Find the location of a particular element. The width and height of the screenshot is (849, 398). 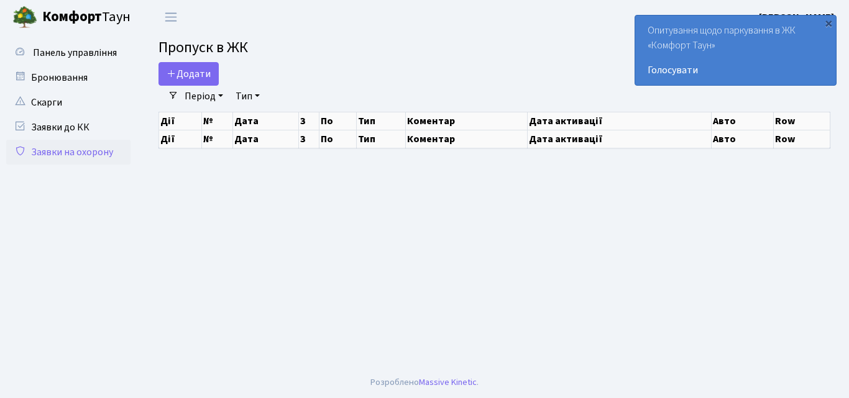

a: Скарги is located at coordinates (68, 103).